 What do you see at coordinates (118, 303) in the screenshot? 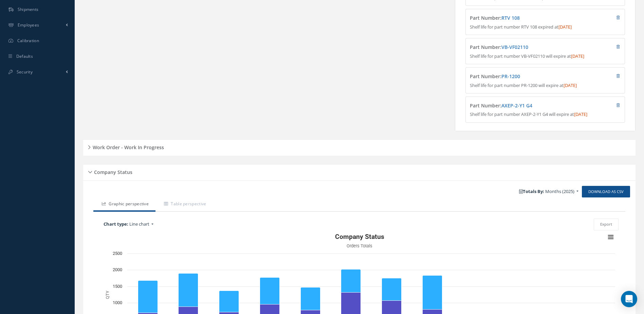
I see `text: 1000` at bounding box center [118, 303].